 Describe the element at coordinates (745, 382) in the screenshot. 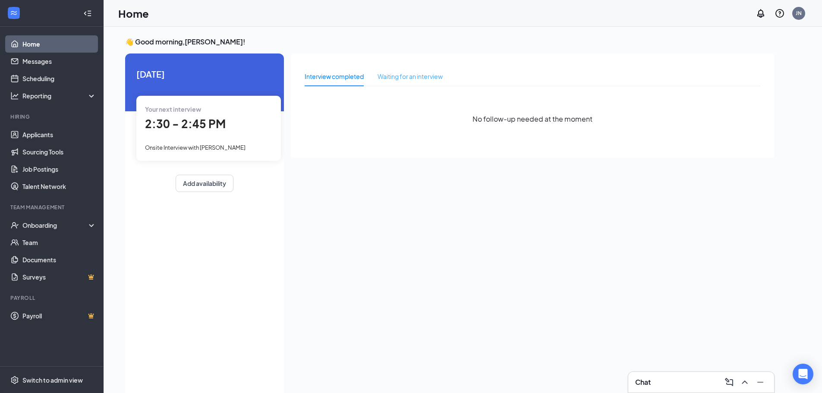

I see `button: ChevronUp` at that location.